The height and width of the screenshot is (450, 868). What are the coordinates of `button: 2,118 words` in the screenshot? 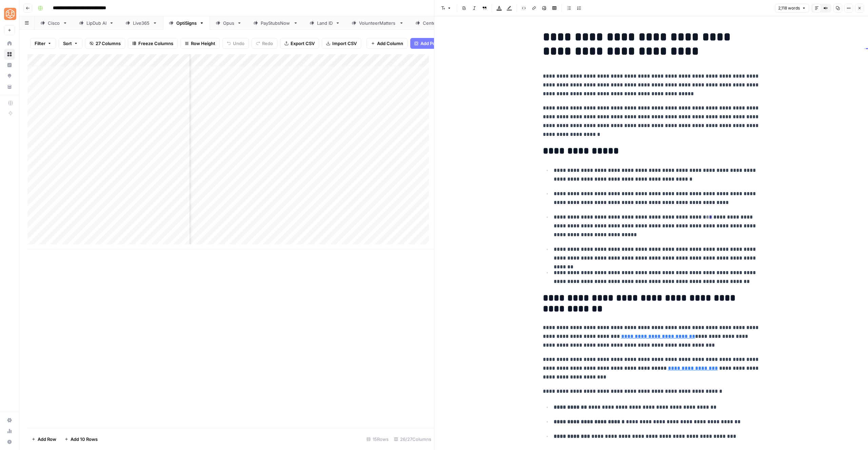 It's located at (792, 8).